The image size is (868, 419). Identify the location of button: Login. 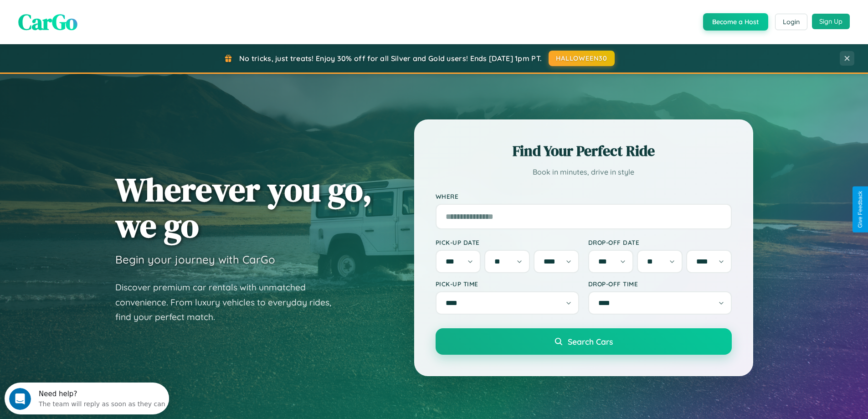
(791, 22).